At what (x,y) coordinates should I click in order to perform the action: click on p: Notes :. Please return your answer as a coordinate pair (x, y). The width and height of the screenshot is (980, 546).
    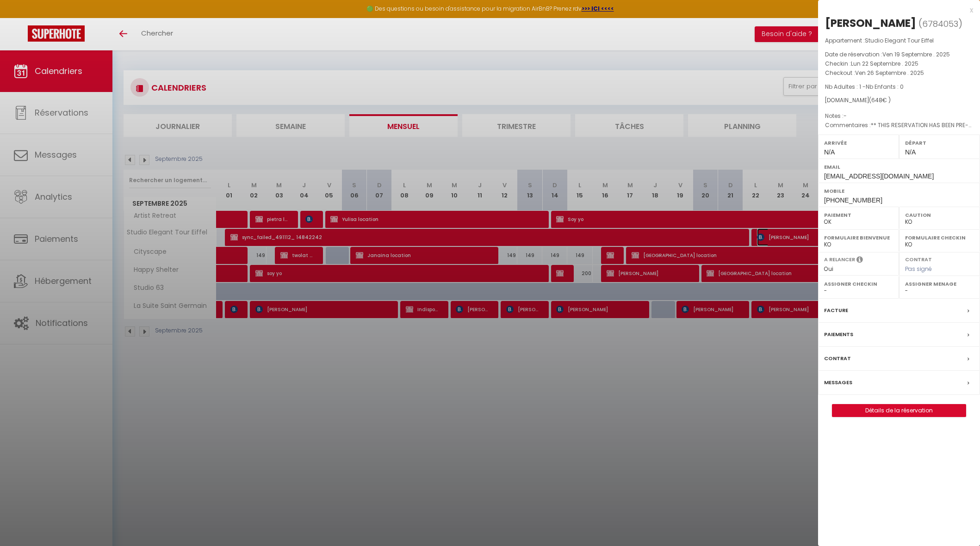
    Looking at the image, I should click on (899, 116).